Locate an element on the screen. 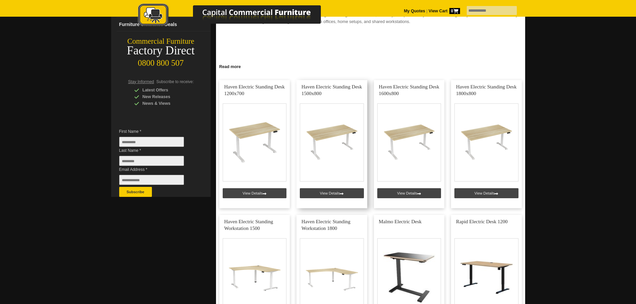  img: Capital Commercial Furniture Logo is located at coordinates (236, 15).